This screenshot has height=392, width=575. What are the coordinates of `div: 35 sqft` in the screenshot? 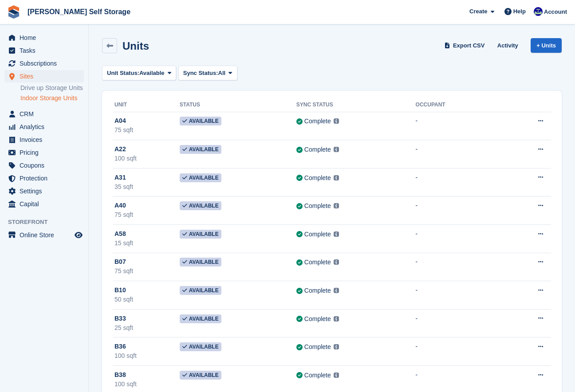 It's located at (147, 186).